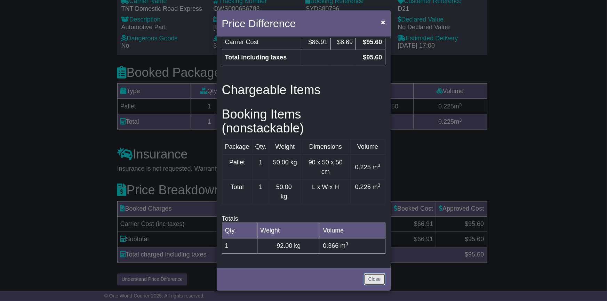 The image size is (607, 301). I want to click on span: 0.366 m, so click(336, 246).